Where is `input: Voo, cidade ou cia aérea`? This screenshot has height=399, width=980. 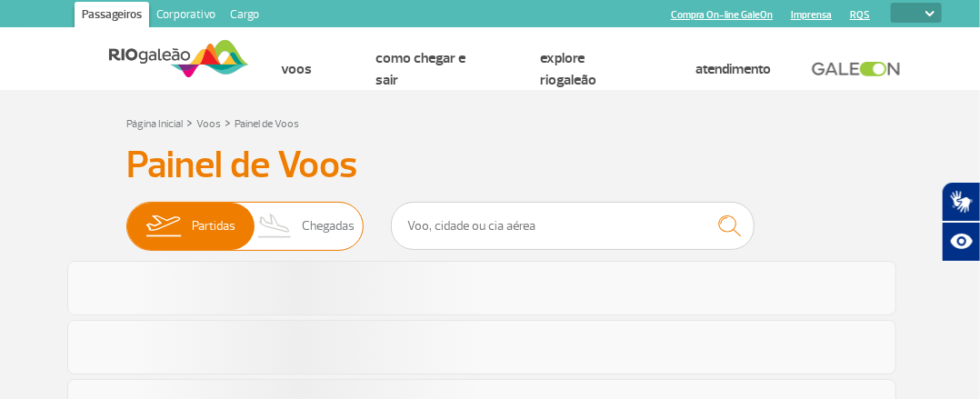 input: Voo, cidade ou cia aérea is located at coordinates (572, 226).